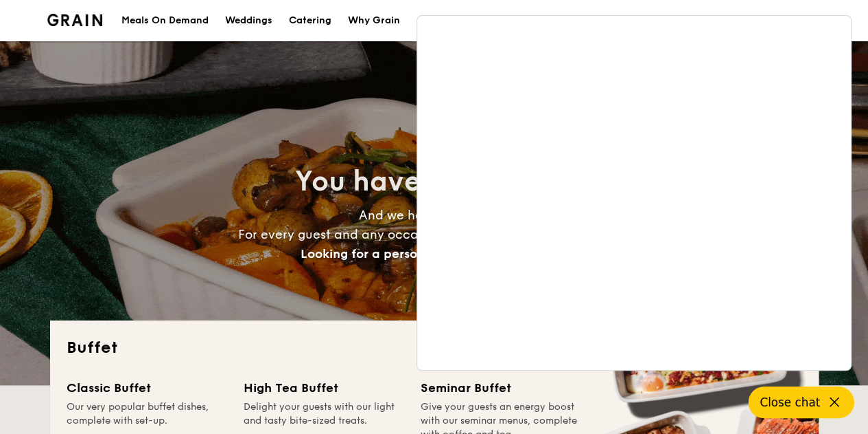 Image resolution: width=868 pixels, height=434 pixels. I want to click on span: Close chat, so click(790, 402).